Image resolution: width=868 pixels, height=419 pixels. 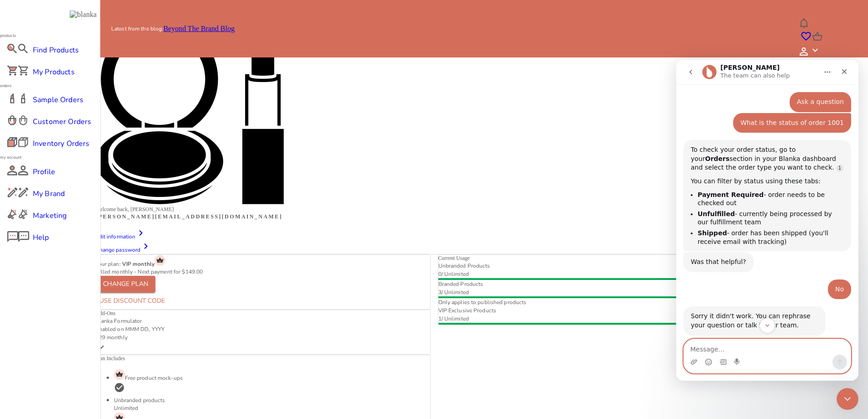 I want to click on a: Source reference 10838550:, so click(x=163, y=109).